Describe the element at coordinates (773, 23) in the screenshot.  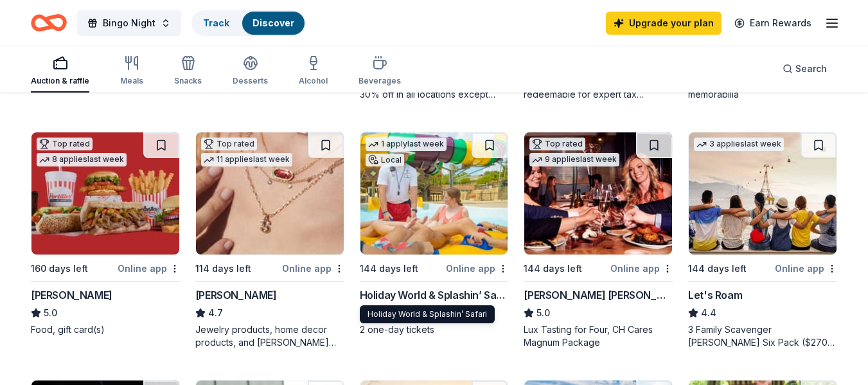
I see `a: Earn Rewards` at that location.